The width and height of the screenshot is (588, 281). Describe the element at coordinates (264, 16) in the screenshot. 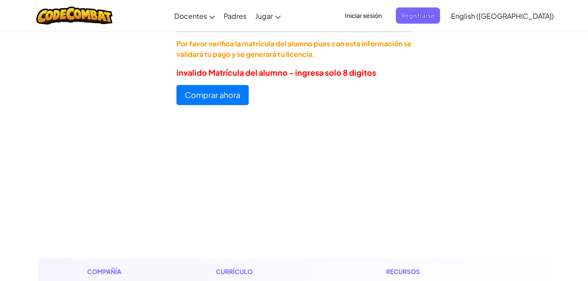

I see `span: Jugar` at that location.